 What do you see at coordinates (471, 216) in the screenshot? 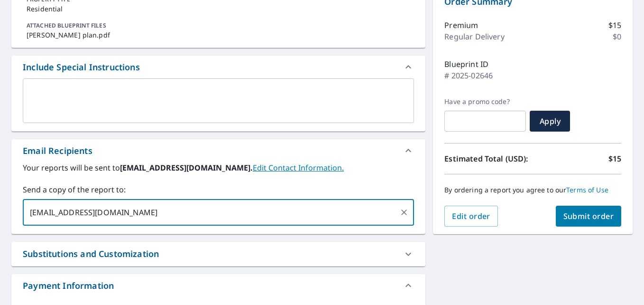
I see `button: Edit order` at bounding box center [471, 216].